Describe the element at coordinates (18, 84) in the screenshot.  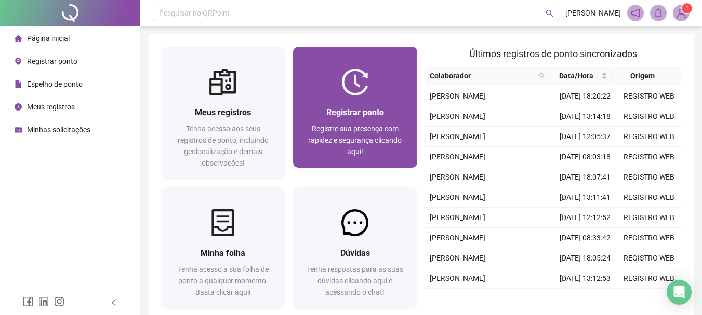
I see `span: file` at that location.